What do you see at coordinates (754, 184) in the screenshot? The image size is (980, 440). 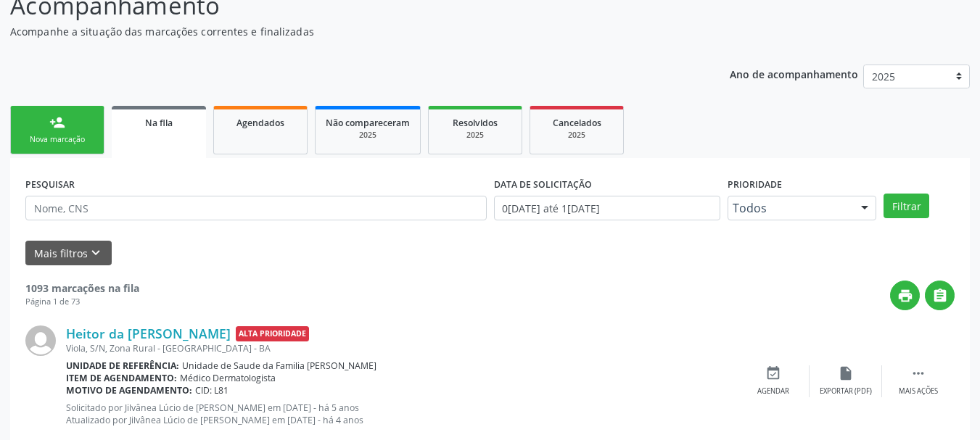 I see `label: Prioridade` at bounding box center [754, 184].